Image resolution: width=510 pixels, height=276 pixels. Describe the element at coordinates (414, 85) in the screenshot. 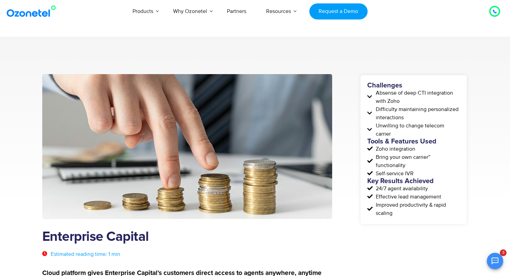

I see `h5: Challenges` at that location.